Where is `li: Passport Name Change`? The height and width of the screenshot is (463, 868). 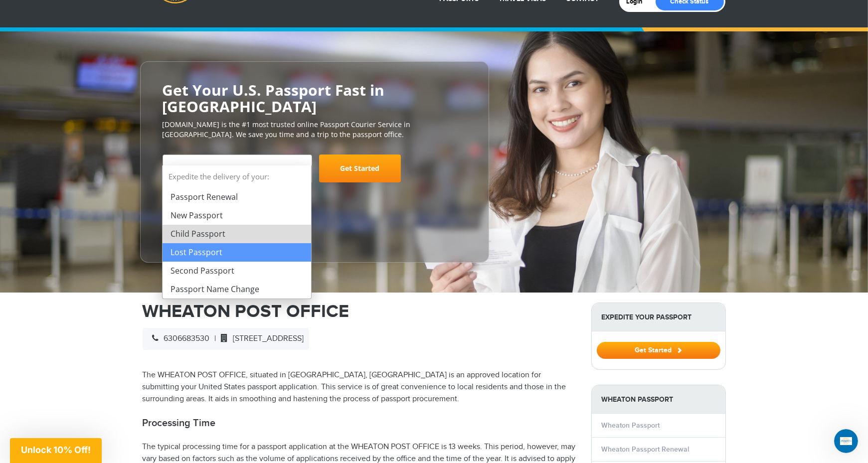
li: Passport Name Change is located at coordinates (237, 289).